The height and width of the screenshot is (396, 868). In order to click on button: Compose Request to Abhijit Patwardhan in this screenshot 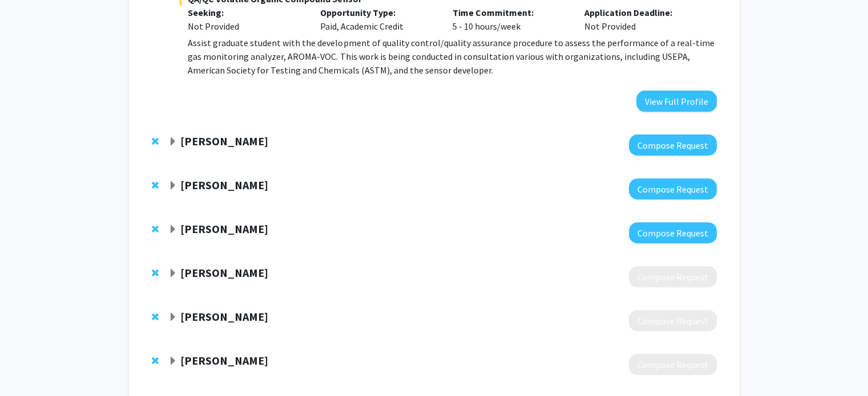, I will do `click(673, 365)`.